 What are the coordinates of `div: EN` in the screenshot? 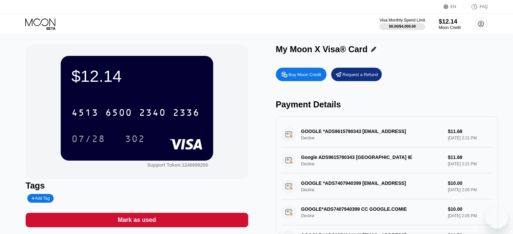 It's located at (453, 7).